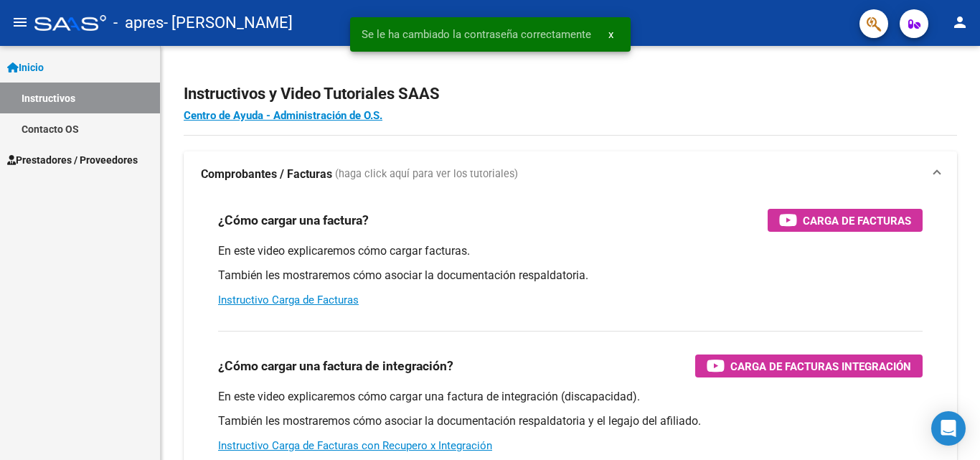 The height and width of the screenshot is (460, 980). What do you see at coordinates (355, 445) in the screenshot?
I see `a: Instructivo Carga de Facturas con Recupero x Integración` at bounding box center [355, 445].